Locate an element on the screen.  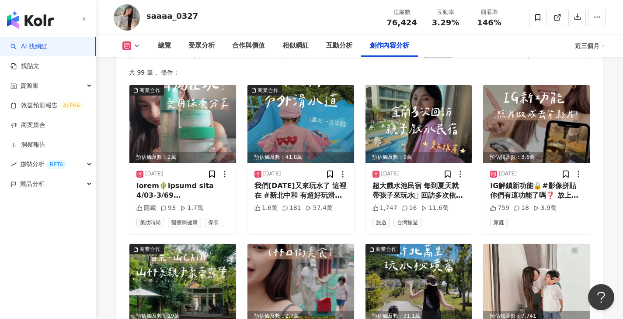
div: 近三個月 is located at coordinates (590, 46).